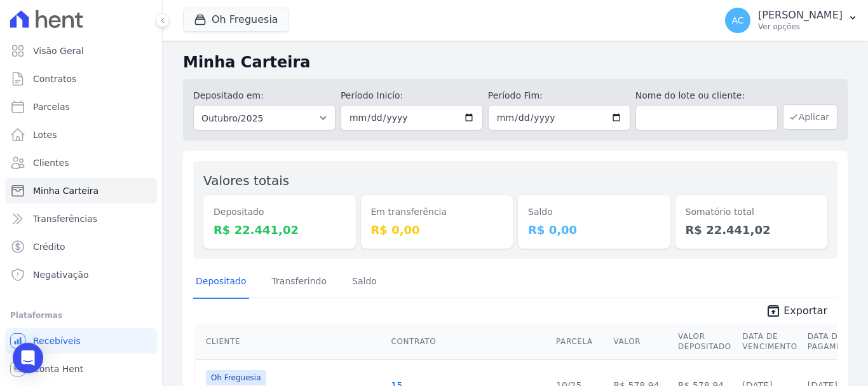 The image size is (868, 386). I want to click on span: AC, so click(738, 20).